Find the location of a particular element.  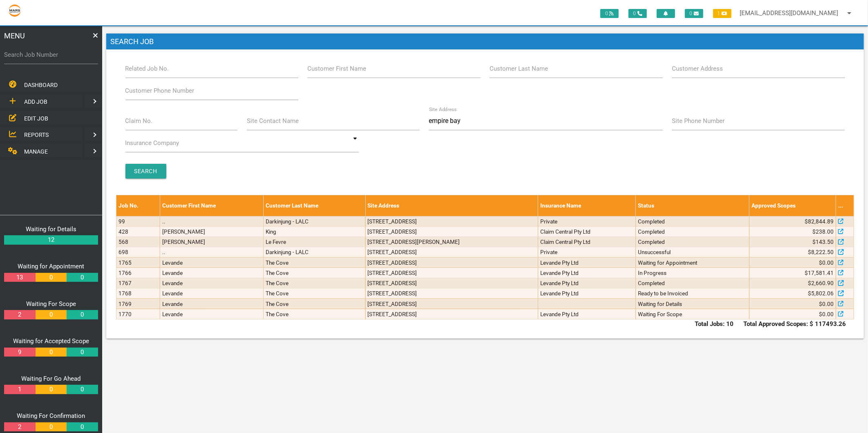

a: Waiting for Accepted Scope is located at coordinates (51, 341).